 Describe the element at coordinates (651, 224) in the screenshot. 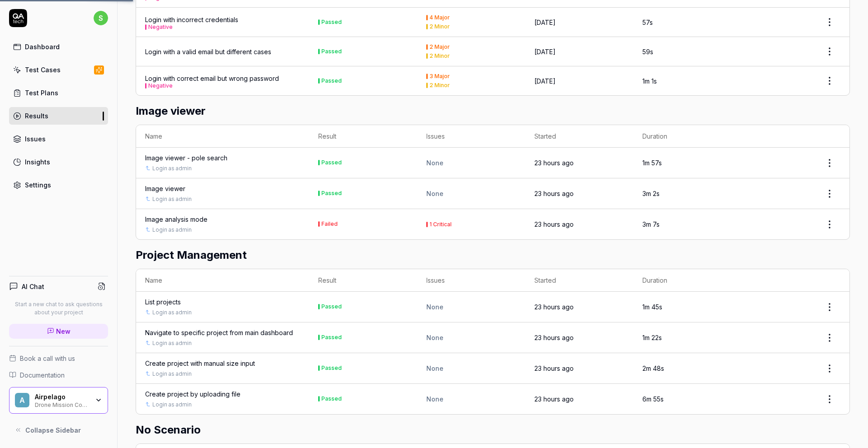

I see `time: 3m 7s` at that location.